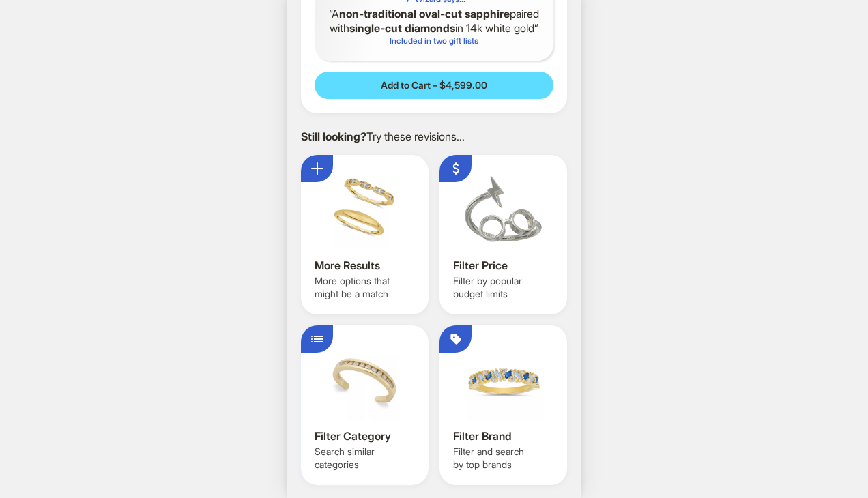 This screenshot has width=868, height=498. Describe the element at coordinates (364, 234) in the screenshot. I see `div: More ResultsMore ResultsMore options that might be a match` at that location.